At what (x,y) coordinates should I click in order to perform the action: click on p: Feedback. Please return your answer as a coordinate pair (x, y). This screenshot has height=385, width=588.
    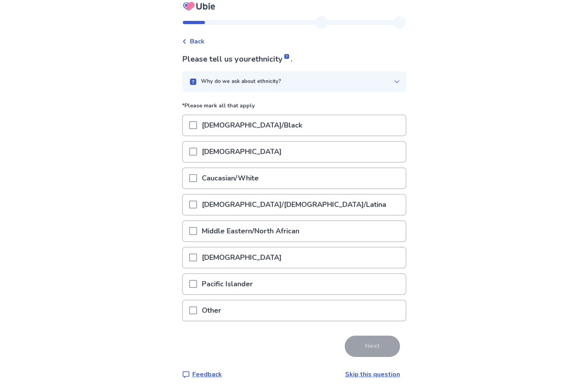
    Looking at the image, I should click on (207, 375).